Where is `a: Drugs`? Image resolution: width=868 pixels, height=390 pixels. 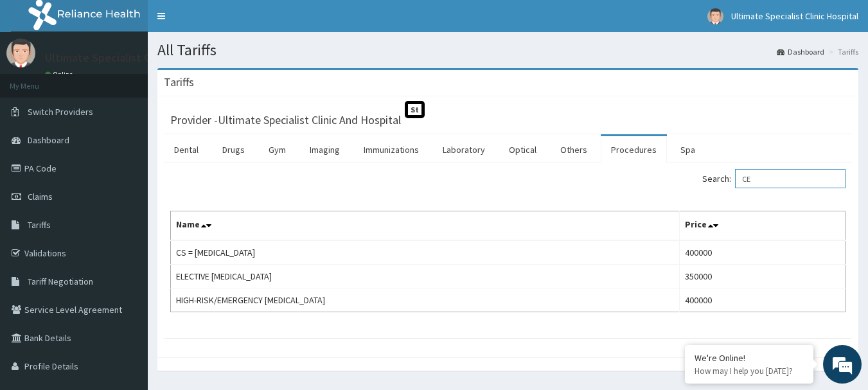
a: Drugs is located at coordinates (233, 150).